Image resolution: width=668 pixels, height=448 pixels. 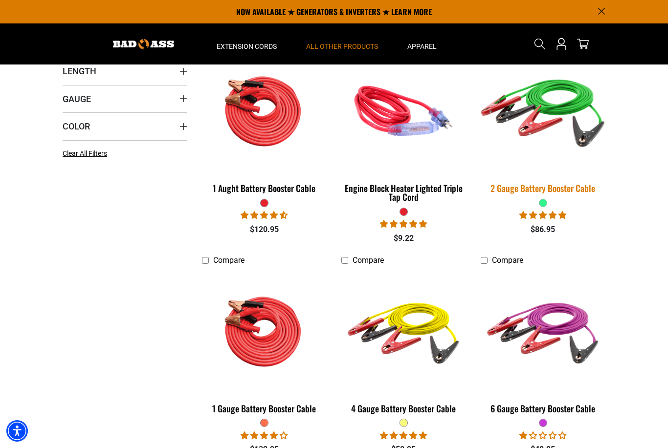 What do you see at coordinates (264, 230) in the screenshot?
I see `div: $120.95` at bounding box center [264, 230].